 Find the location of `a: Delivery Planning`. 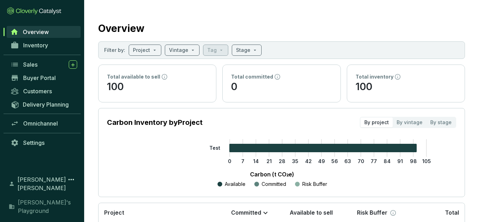

a: Delivery Planning is located at coordinates (44, 104).